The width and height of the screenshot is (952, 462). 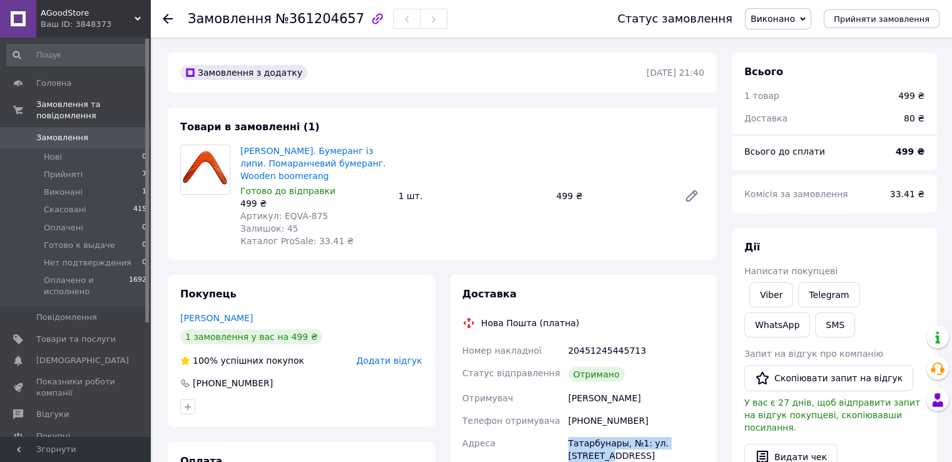 What do you see at coordinates (487, 398) in the screenshot?
I see `span: Отримувач` at bounding box center [487, 398].